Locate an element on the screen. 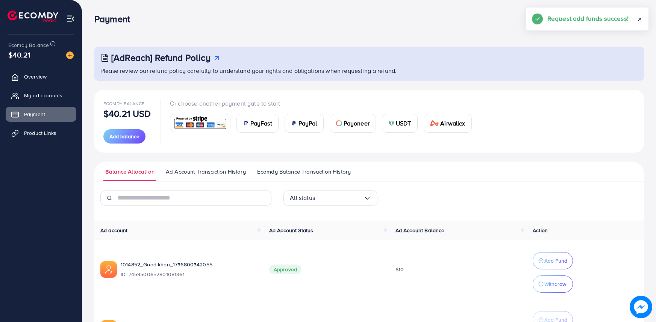 The image size is (656, 322). img: menu is located at coordinates (70, 18).